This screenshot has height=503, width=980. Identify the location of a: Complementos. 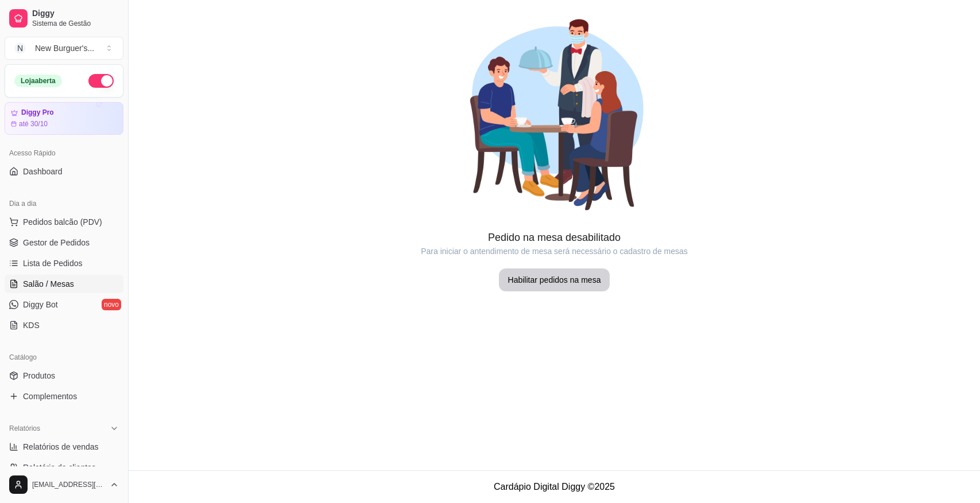
(64, 397).